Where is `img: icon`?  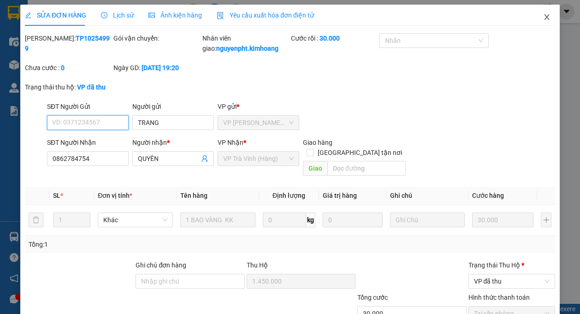
img: icon is located at coordinates (220, 16).